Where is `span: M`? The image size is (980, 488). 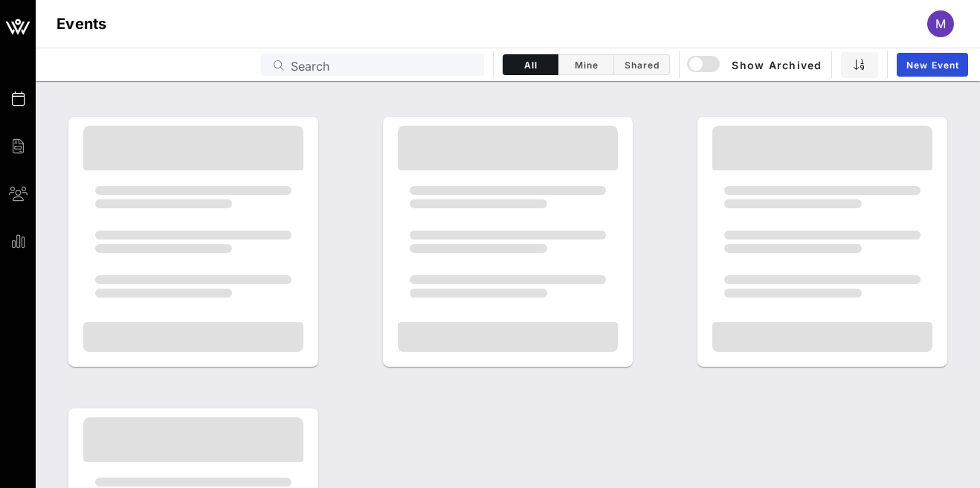 span: M is located at coordinates (941, 24).